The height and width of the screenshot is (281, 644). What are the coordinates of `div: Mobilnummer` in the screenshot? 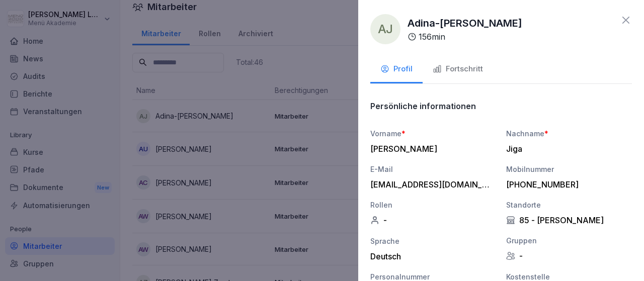 It's located at (569, 169).